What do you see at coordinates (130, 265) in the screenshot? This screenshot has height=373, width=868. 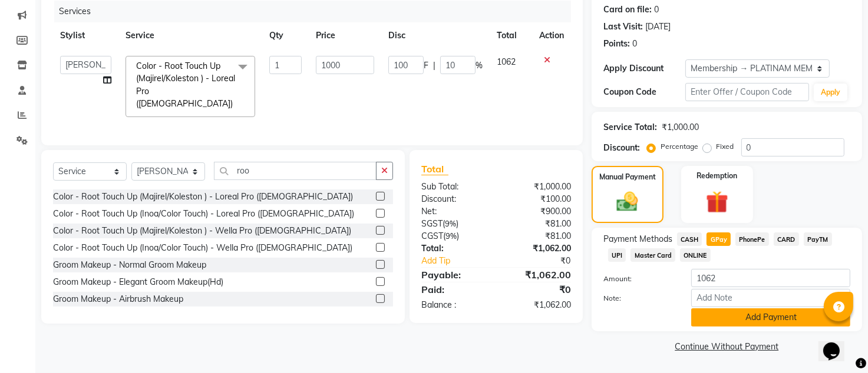 I see `div: Groom Makeup - Normal Groom Makeup` at bounding box center [130, 265].